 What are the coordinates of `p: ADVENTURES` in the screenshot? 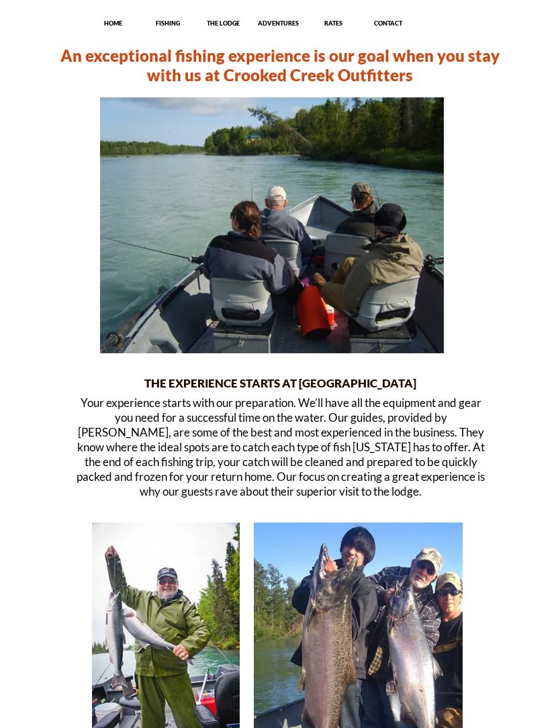 It's located at (278, 23).